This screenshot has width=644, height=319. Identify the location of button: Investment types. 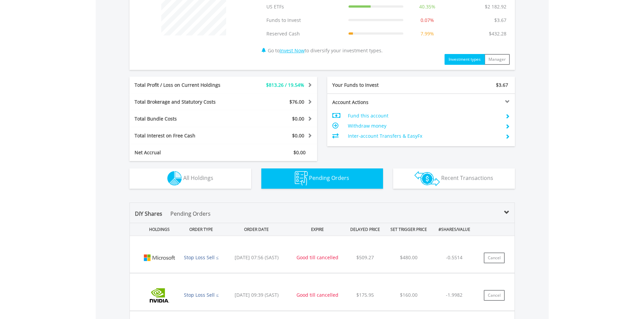
(465, 60).